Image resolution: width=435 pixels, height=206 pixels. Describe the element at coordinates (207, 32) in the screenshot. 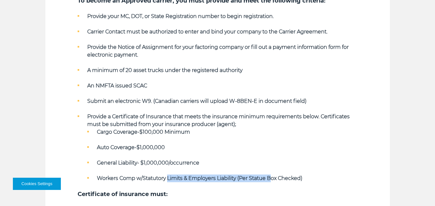

I see `strong: Carrier Contact must be authorized to enter and bind your company to the Carrier Agreement.` at that location.